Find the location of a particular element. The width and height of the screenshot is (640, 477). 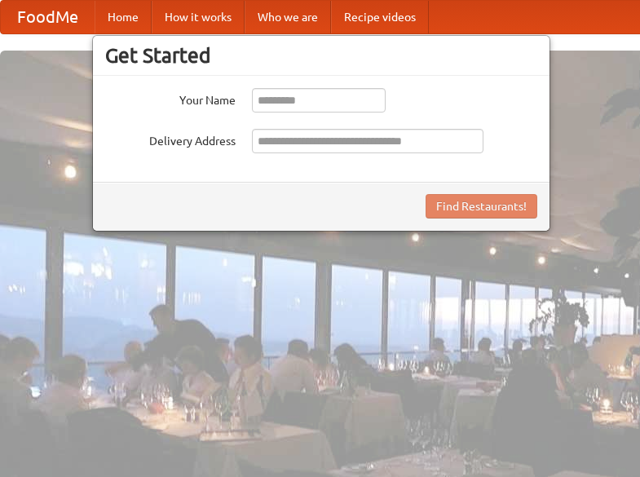

a: Home is located at coordinates (123, 17).